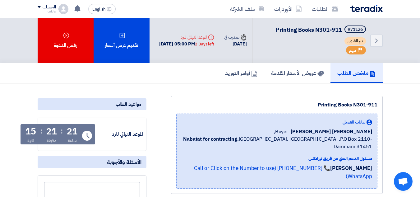  What do you see at coordinates (205, 44) in the screenshot?
I see `div: 2 Days left` at bounding box center [205, 44].